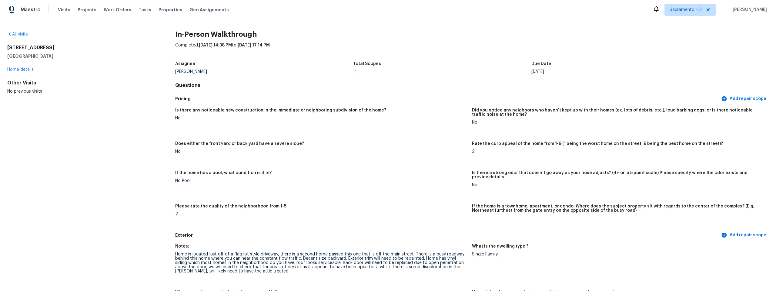 Image resolution: width=776 pixels, height=291 pixels. Describe the element at coordinates (686, 10) in the screenshot. I see `span: Sacramento + 3` at that location.